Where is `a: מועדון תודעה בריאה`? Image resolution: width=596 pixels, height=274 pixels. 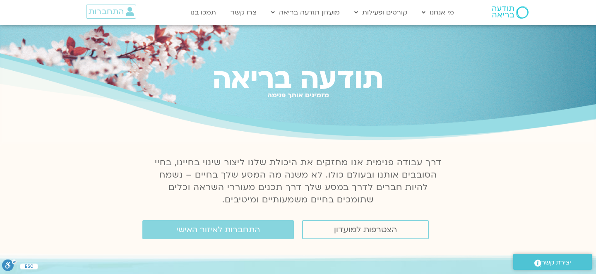 a: מועדון תודעה בריאה is located at coordinates (305, 12).